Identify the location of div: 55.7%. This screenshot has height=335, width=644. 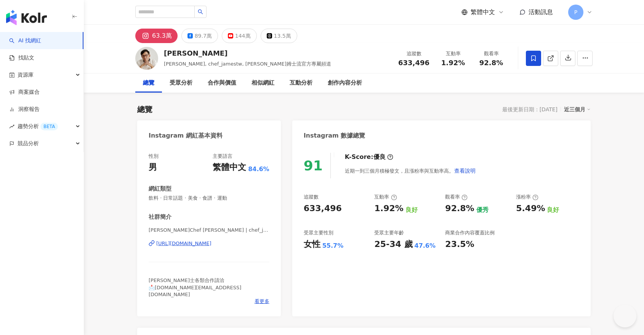
(333, 246).